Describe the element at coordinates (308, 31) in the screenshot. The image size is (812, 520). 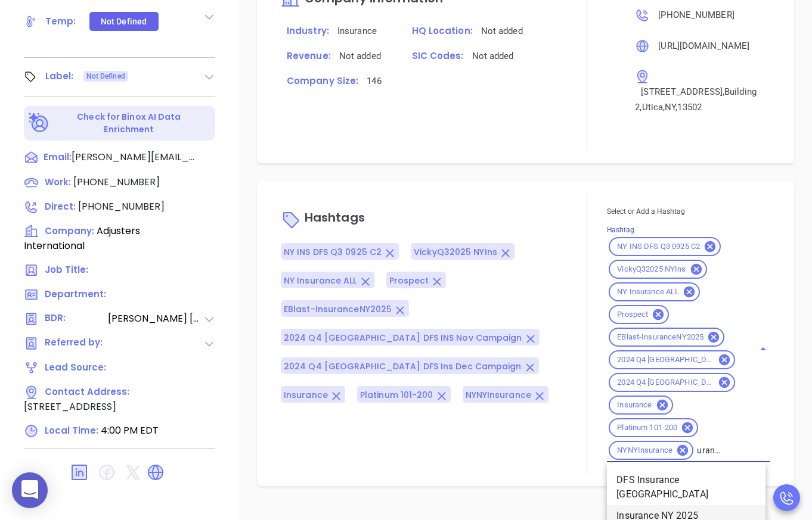
I see `span: Industry:` at that location.